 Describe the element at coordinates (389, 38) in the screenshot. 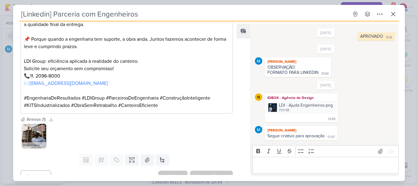

I see `div: 11:16` at that location.